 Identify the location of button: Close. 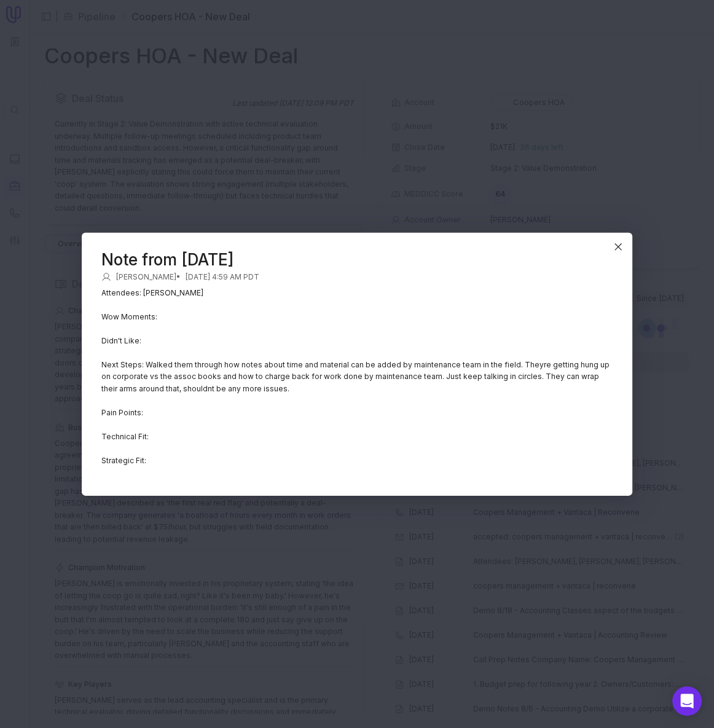
(618, 246).